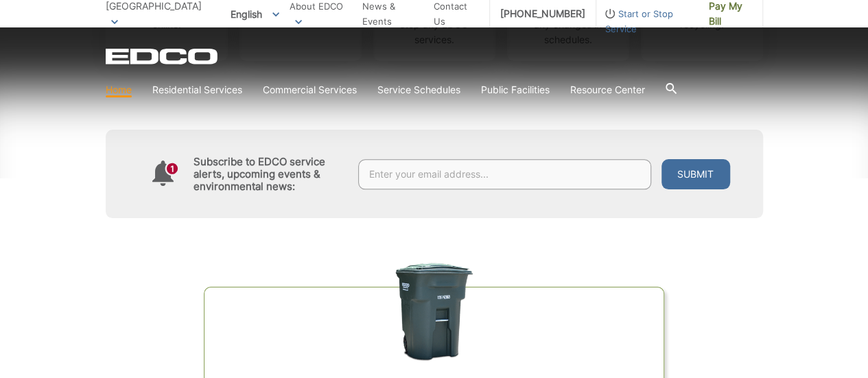  What do you see at coordinates (269, 174) in the screenshot?
I see `h4: Subscribe to EDCO service alerts, upcoming events & environmental news:` at bounding box center [269, 174].